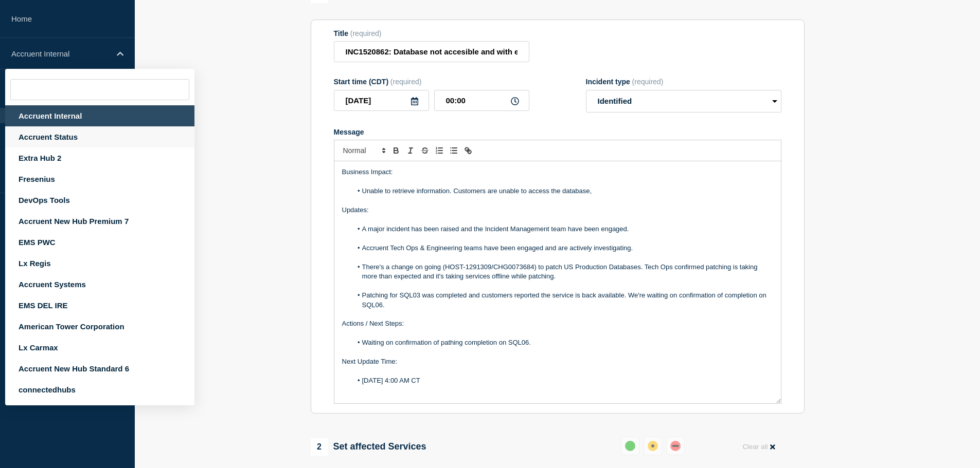 The width and height of the screenshot is (980, 468). What do you see at coordinates (557, 324) in the screenshot?
I see `p: Actions / Next Steps:` at bounding box center [557, 324].